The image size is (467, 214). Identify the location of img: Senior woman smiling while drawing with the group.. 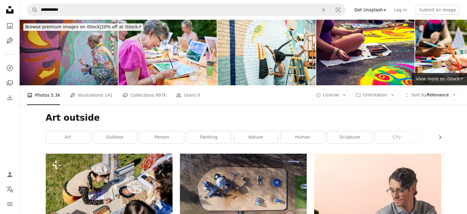
(168, 52).